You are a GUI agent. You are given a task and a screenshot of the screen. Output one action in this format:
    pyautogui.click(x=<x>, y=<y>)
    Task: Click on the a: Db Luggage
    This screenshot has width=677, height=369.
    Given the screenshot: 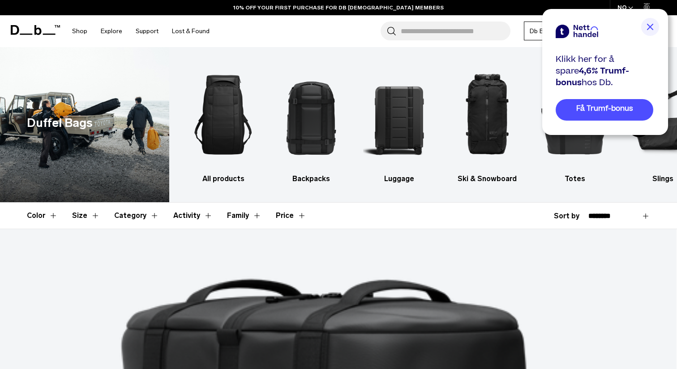 What is the action you would take?
    pyautogui.click(x=399, y=122)
    